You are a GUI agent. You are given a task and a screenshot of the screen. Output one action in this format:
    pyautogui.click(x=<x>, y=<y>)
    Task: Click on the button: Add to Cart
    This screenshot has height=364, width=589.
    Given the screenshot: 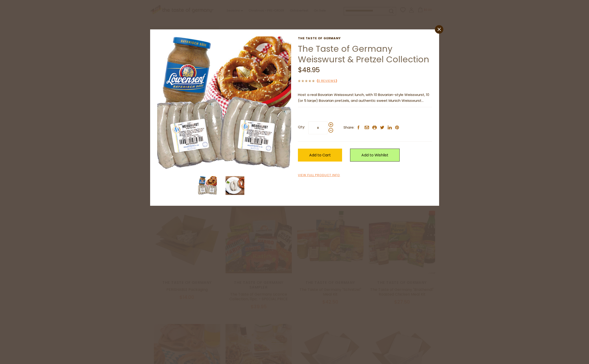 What is the action you would take?
    pyautogui.click(x=320, y=155)
    